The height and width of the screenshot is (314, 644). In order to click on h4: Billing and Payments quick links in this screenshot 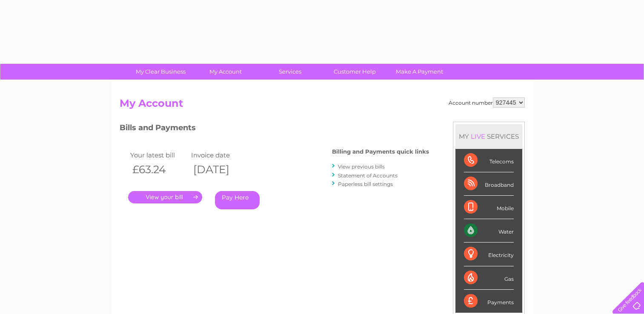, I will do `click(381, 151)`.